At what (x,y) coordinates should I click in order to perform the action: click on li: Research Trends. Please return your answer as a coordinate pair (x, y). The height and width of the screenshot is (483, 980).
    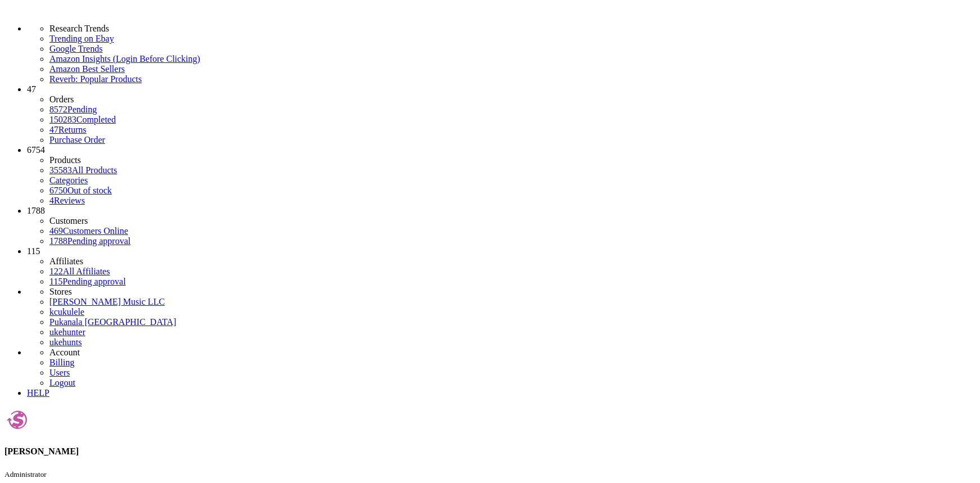
    Looking at the image, I should click on (512, 29).